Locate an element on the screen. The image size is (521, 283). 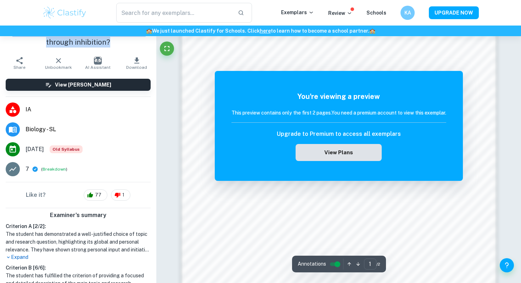
span: Share is located at coordinates (19, 67).